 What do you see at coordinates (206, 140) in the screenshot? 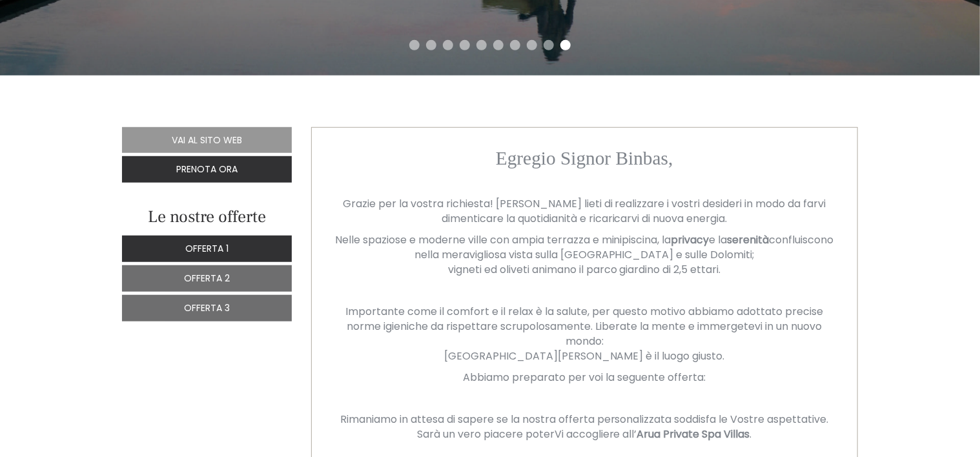
I see `a: Vai al sito web` at bounding box center [206, 140].